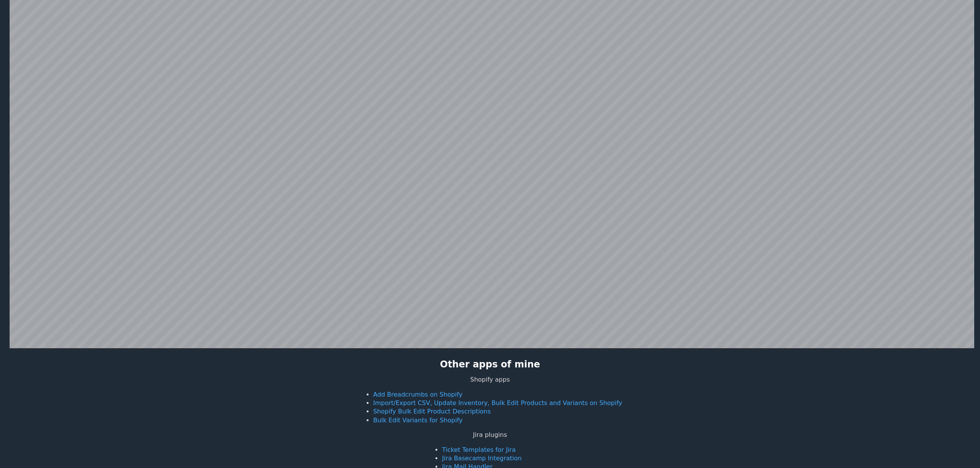 The width and height of the screenshot is (980, 468). What do you see at coordinates (482, 458) in the screenshot?
I see `a: Jira Basecamp Integration` at bounding box center [482, 458].